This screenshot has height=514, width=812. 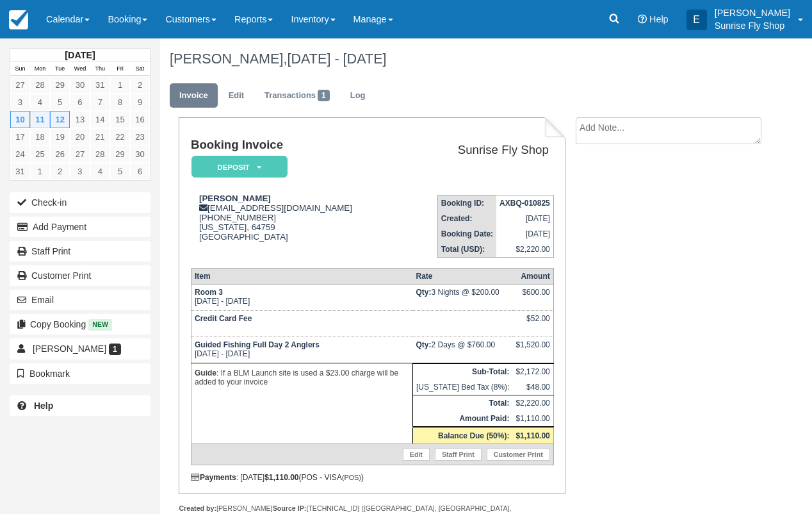 I want to click on th: Booking Date:, so click(x=467, y=234).